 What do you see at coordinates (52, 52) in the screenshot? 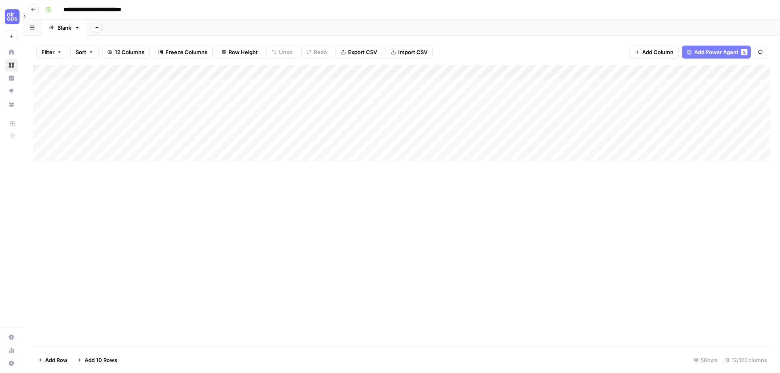
I see `button: Filter` at bounding box center [52, 52].